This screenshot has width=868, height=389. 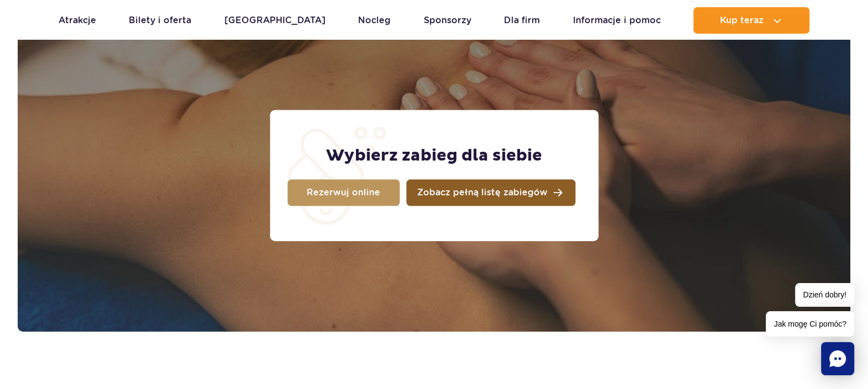 I want to click on a: Atrakcje, so click(x=78, y=20).